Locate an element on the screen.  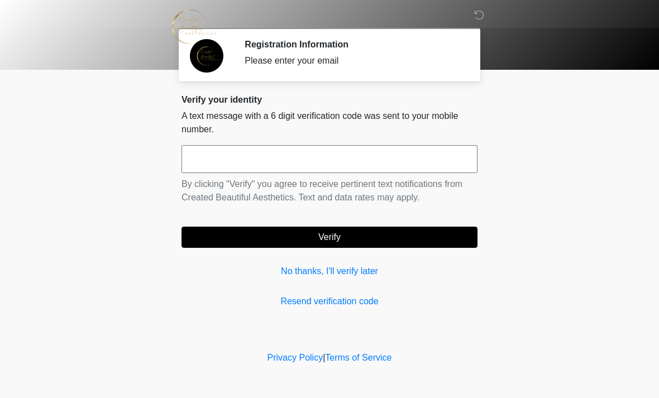
p: A text message with a 6 digit verification code was sent to your mobile number. is located at coordinates (330, 123).